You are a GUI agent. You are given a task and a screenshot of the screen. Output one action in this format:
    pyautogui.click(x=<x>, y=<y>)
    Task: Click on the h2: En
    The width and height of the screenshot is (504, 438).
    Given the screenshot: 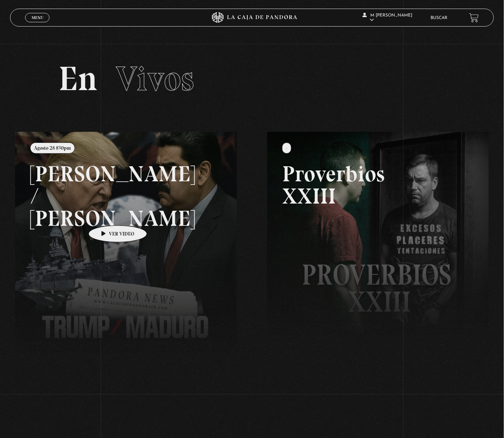 What is the action you would take?
    pyautogui.click(x=252, y=79)
    